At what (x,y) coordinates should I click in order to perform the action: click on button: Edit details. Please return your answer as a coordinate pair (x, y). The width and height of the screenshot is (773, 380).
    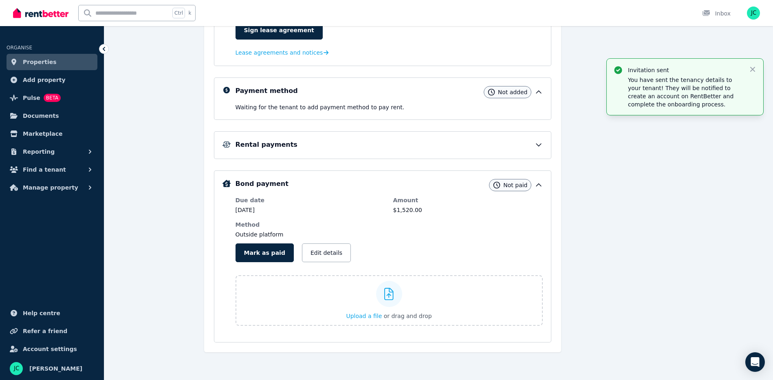
    Looking at the image, I should click on (326, 253).